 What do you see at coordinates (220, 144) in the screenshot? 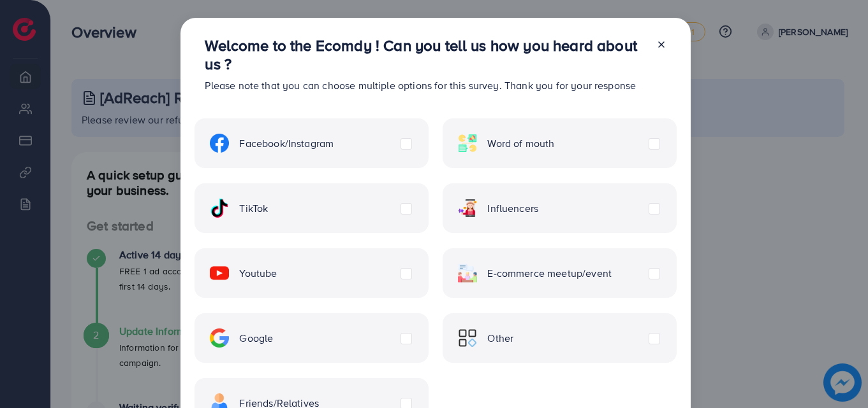
I see `img: ic-facebook.134605ef.svg` at bounding box center [220, 144].